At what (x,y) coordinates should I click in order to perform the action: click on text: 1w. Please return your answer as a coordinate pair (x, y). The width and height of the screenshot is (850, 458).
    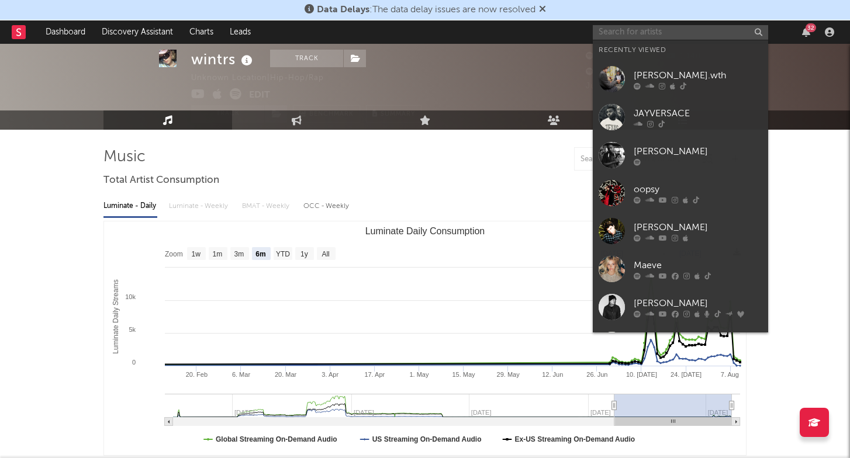
    Looking at the image, I should click on (196, 254).